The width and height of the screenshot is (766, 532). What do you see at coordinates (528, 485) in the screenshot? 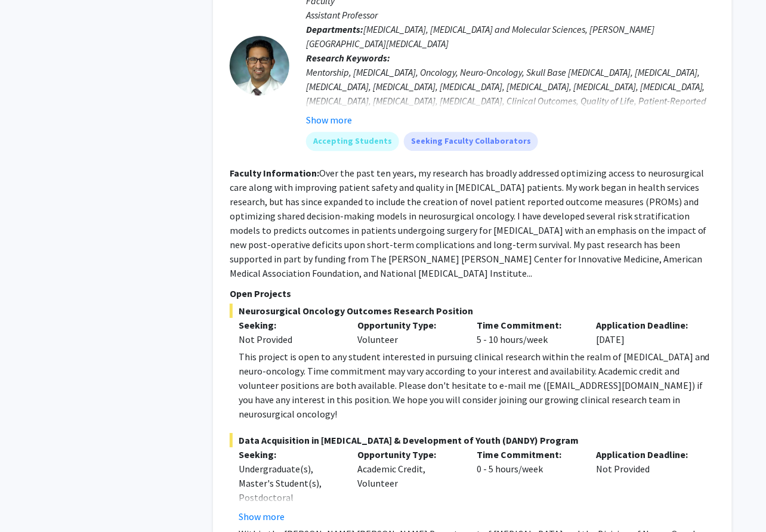
I see `div: 0 - 5 hours/week` at bounding box center [528, 485].